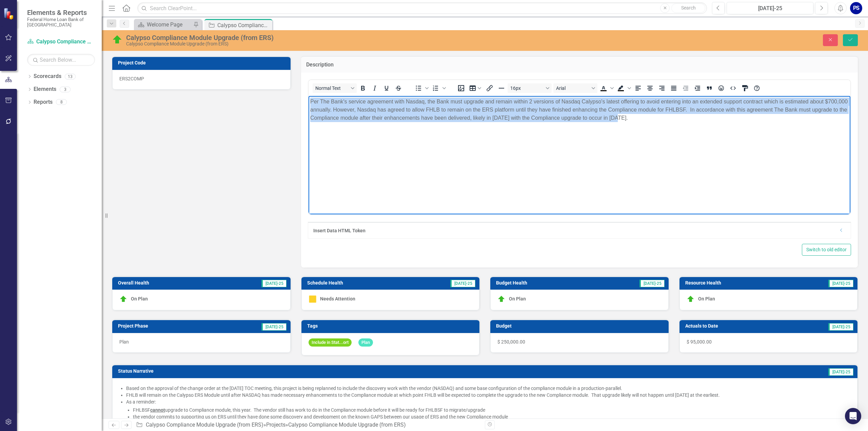 The height and width of the screenshot is (431, 868). What do you see at coordinates (673, 88) in the screenshot?
I see `button: Justify` at bounding box center [673, 88].